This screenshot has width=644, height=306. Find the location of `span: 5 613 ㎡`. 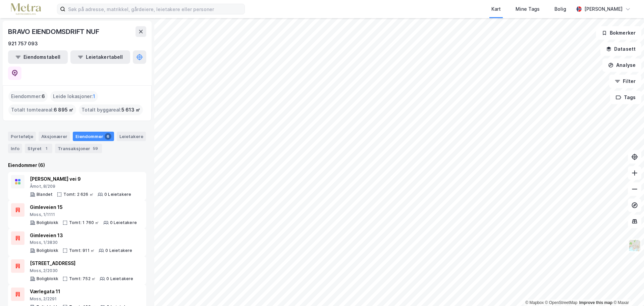

span: 5 613 ㎡ is located at coordinates (131, 110).